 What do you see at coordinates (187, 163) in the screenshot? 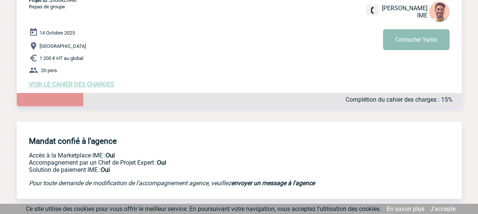
I see `p: Prestation payante` at bounding box center [187, 163].